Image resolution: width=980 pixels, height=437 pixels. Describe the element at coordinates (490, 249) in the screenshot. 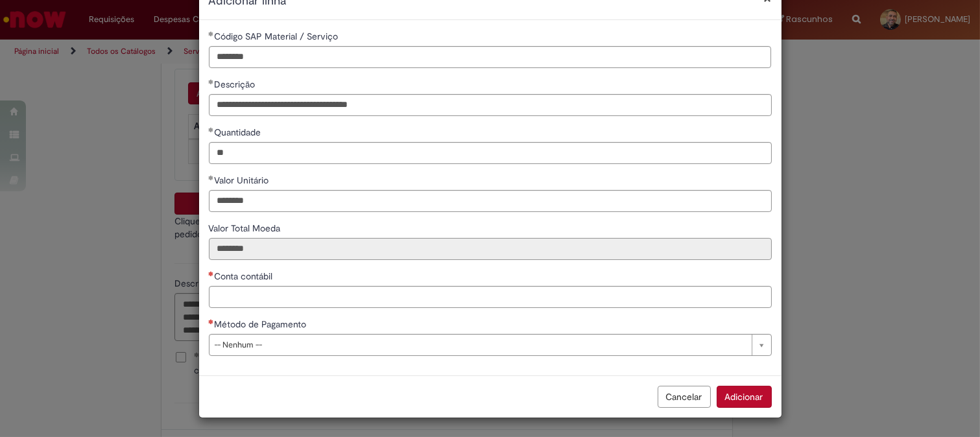

I see `input: Valor Total Moeda` at that location.